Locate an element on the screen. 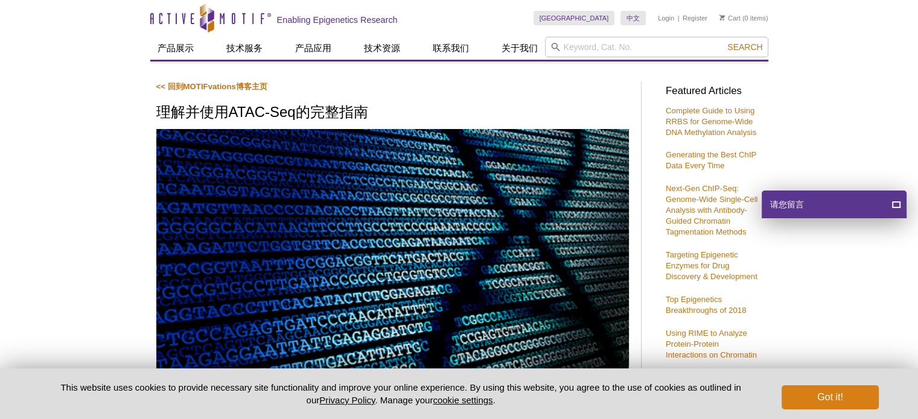  a: 产品展示 is located at coordinates (176, 48).